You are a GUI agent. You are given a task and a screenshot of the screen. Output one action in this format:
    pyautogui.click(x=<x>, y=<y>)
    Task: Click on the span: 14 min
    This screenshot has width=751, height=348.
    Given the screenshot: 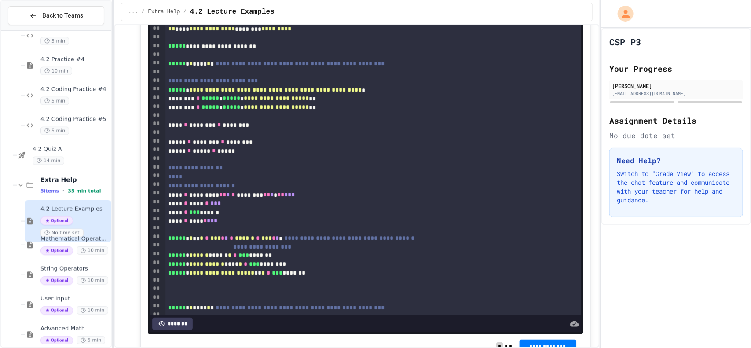 What is the action you would take?
    pyautogui.click(x=48, y=161)
    